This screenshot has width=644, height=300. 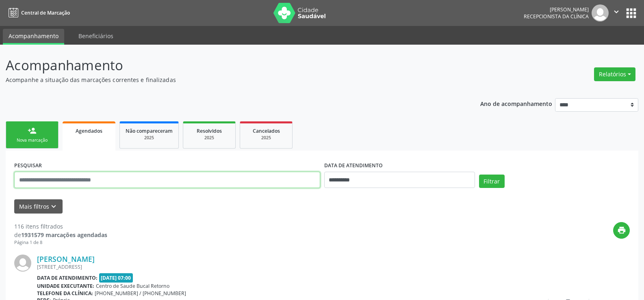 I want to click on a: Central de Marcação, so click(x=38, y=13).